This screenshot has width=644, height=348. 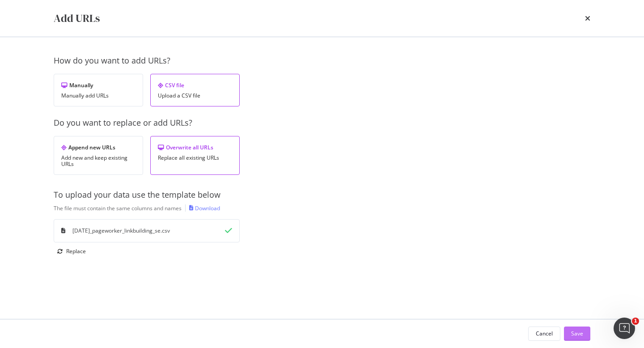 What do you see at coordinates (322, 195) in the screenshot?
I see `div: To upload your data use the template below` at bounding box center [322, 195].